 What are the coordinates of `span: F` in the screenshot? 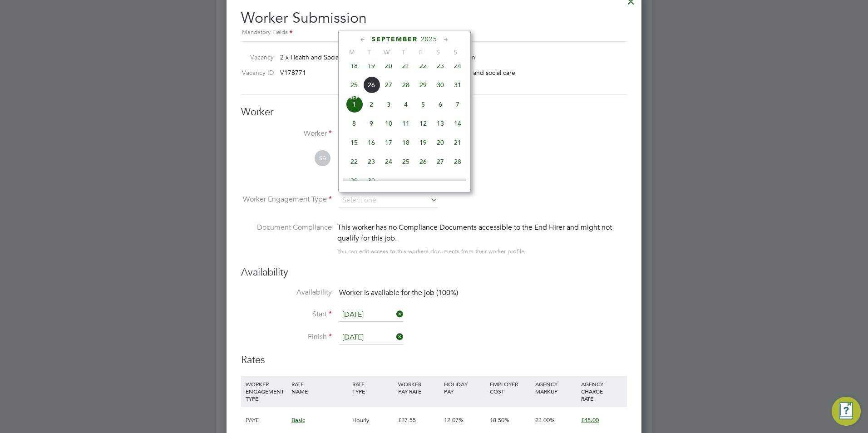 It's located at (421, 52).